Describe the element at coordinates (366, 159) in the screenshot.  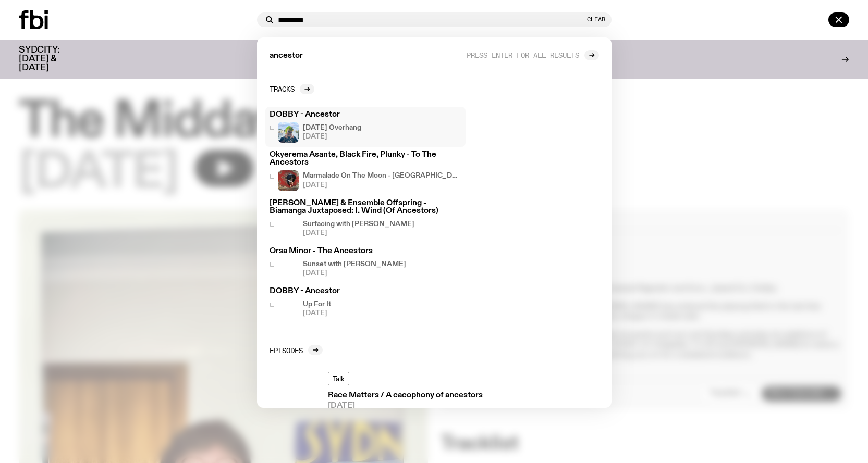
I see `h3: Okyerema Asante, Black Fire, Plunky - To The Ancestors` at that location.